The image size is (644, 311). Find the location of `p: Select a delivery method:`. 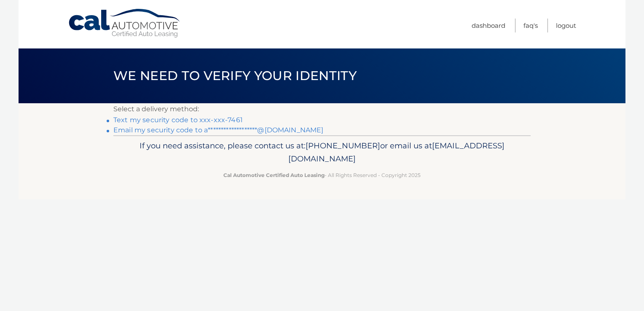

p: Select a delivery method: is located at coordinates (322, 109).